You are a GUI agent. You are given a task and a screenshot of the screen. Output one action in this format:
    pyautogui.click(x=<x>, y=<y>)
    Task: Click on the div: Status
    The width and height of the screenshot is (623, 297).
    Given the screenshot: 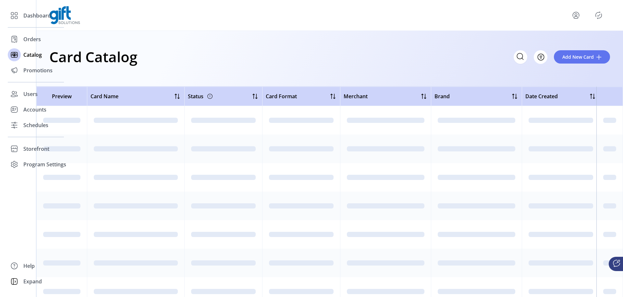 What is the action you would take?
    pyautogui.click(x=201, y=96)
    